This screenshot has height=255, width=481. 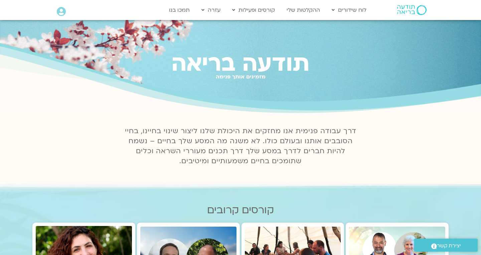 What do you see at coordinates (240, 146) in the screenshot?
I see `p: דרך עבודה פנימית אנו מחזקים את היכולת שלנו ליצור שינוי בחיינו, בחיי הסובבים אותנו ובעולם כולו. לא...` at bounding box center [240, 146].